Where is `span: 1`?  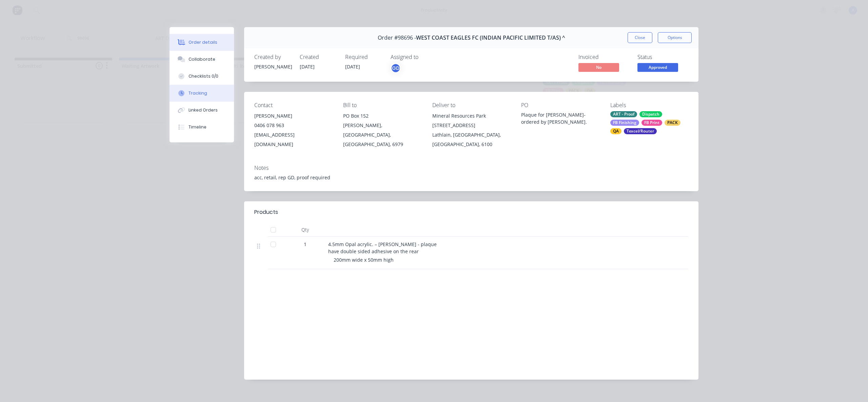 span: 1 is located at coordinates (305, 244).